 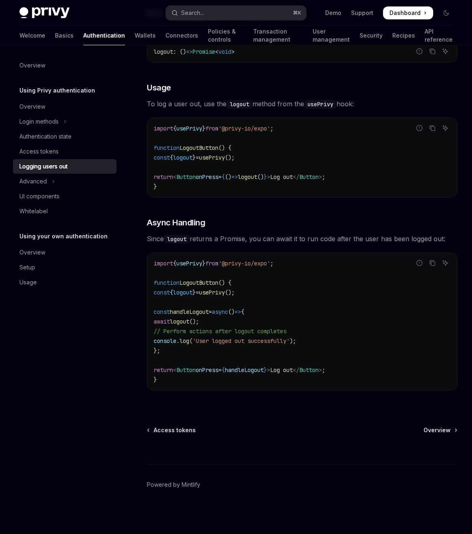 I want to click on span: Async Handling, so click(x=176, y=223).